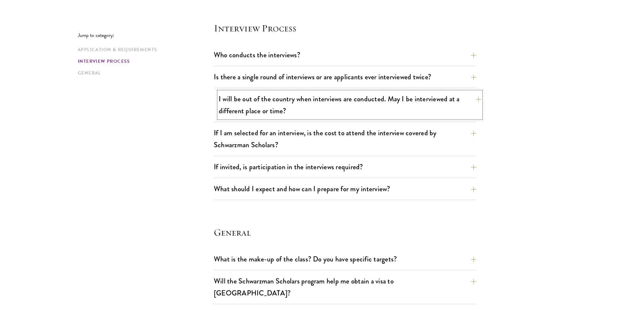 Image resolution: width=622 pixels, height=310 pixels. What do you see at coordinates (345, 233) in the screenshot?
I see `h4: General` at bounding box center [345, 233].